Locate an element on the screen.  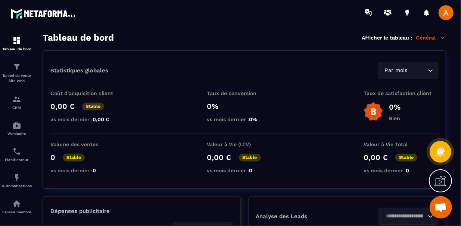
p: Valeur à Vie Total is located at coordinates (401, 144).